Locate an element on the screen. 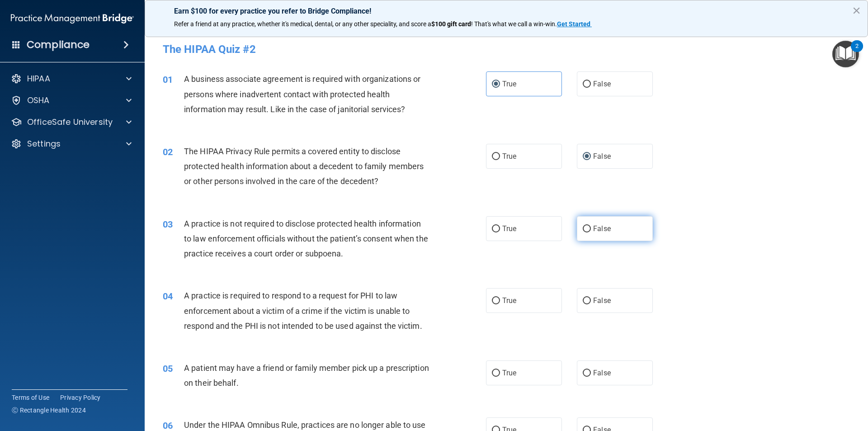 Image resolution: width=868 pixels, height=431 pixels. button: Open Resource Center, 2 new notifications is located at coordinates (845, 54).